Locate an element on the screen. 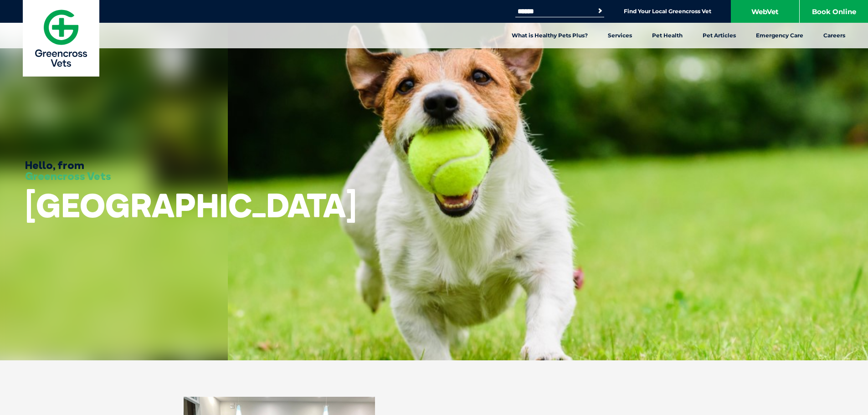 This screenshot has height=415, width=868. span: Greencross Vets is located at coordinates (68, 176).